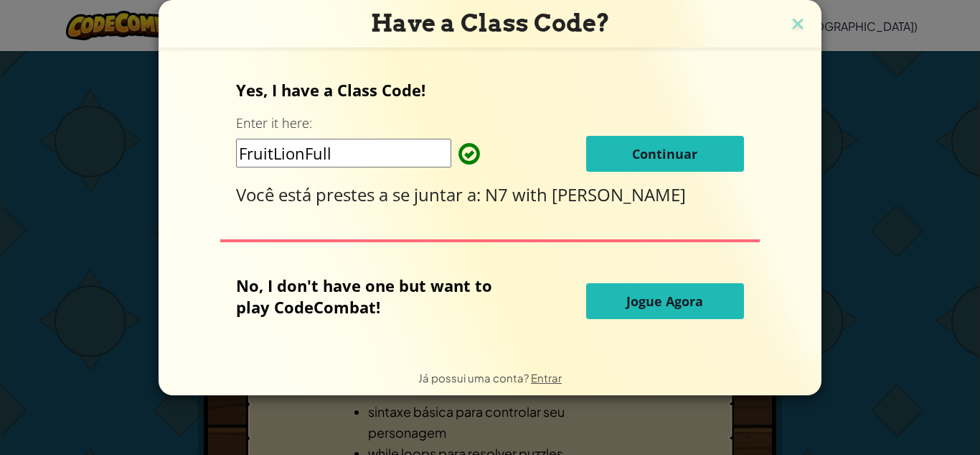  I want to click on button: Jogue Agora, so click(665, 301).